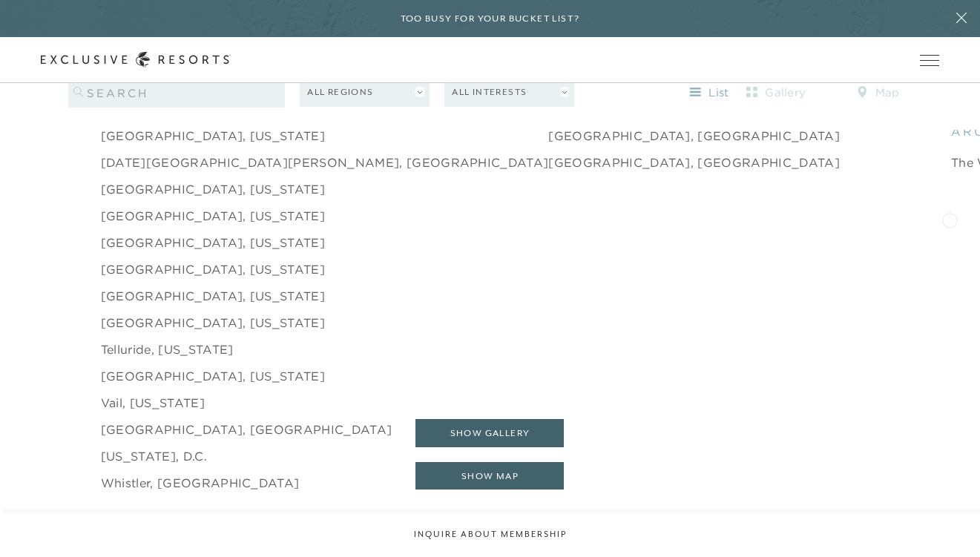  I want to click on button: map, so click(879, 93).